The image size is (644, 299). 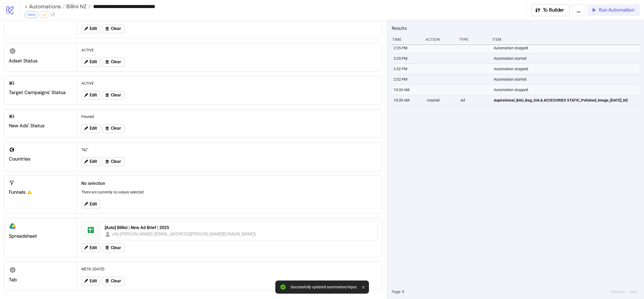 What do you see at coordinates (40, 192) in the screenshot?
I see `div: Funnels` at bounding box center [40, 192].